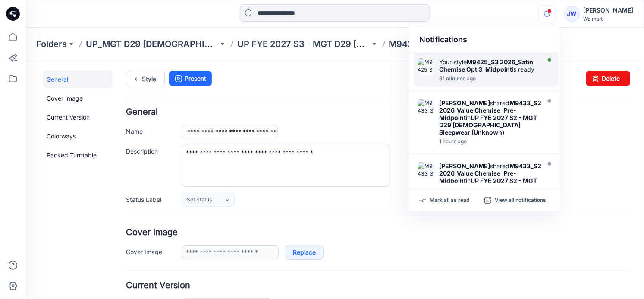 Image resolution: width=644 pixels, height=299 pixels. What do you see at coordinates (426, 67) in the screenshot?
I see `img: M9425_S3 2026_Satin Chemise Opt 3_Midpoint` at bounding box center [426, 67].